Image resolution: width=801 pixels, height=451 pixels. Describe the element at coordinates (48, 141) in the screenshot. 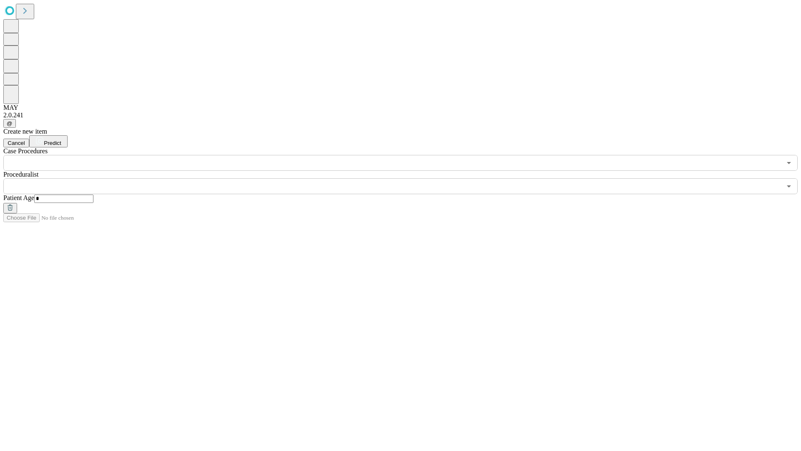

I see `button: Predict` at that location.